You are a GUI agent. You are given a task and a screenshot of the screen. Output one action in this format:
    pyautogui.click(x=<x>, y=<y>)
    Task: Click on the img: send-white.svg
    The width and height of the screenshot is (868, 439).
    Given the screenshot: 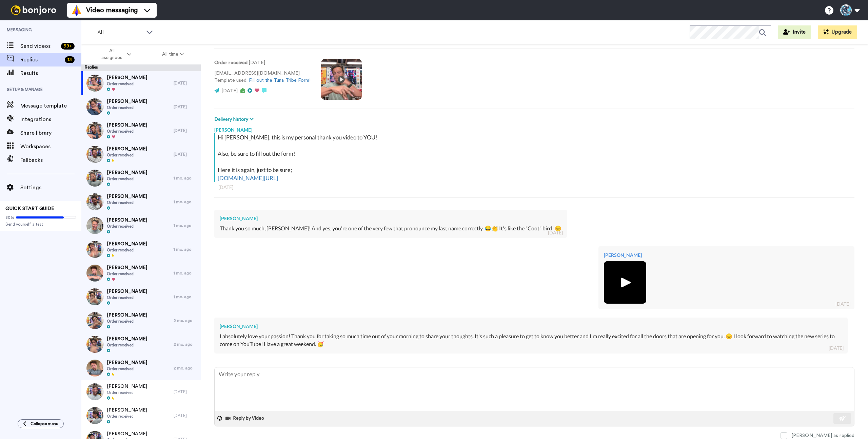 What is the action you would take?
    pyautogui.click(x=843, y=418)
    